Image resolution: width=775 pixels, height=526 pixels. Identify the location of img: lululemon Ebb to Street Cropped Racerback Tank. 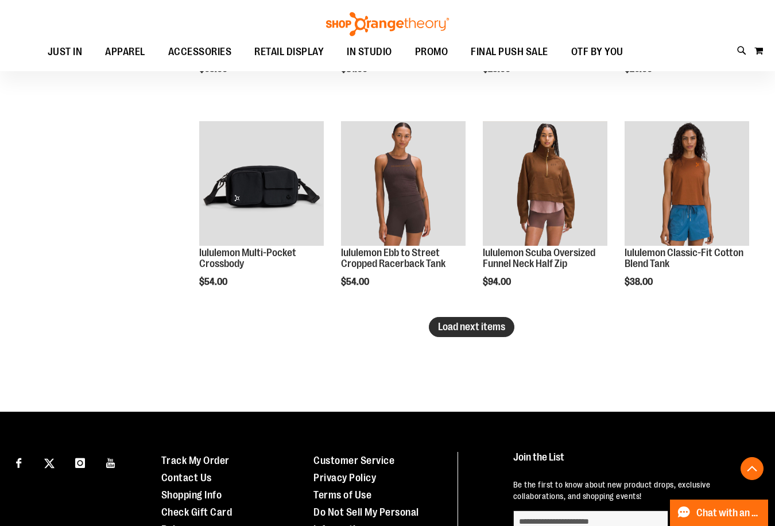
(403, 183).